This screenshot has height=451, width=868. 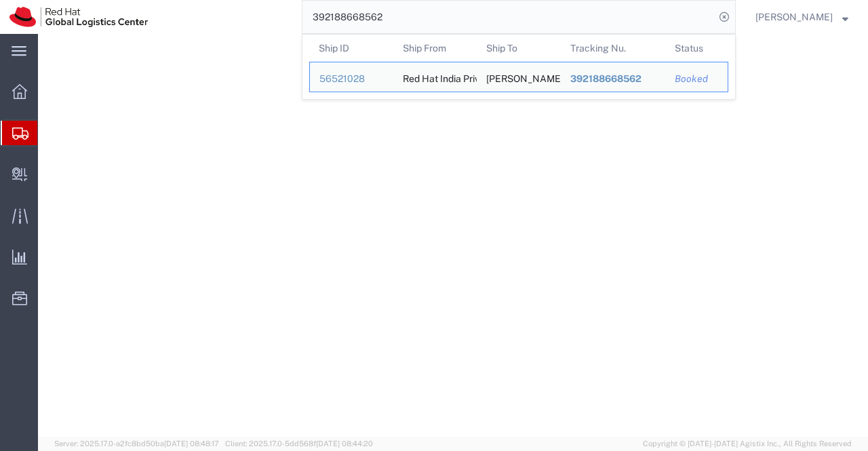 I want to click on div: Lili Huang, so click(x=518, y=77).